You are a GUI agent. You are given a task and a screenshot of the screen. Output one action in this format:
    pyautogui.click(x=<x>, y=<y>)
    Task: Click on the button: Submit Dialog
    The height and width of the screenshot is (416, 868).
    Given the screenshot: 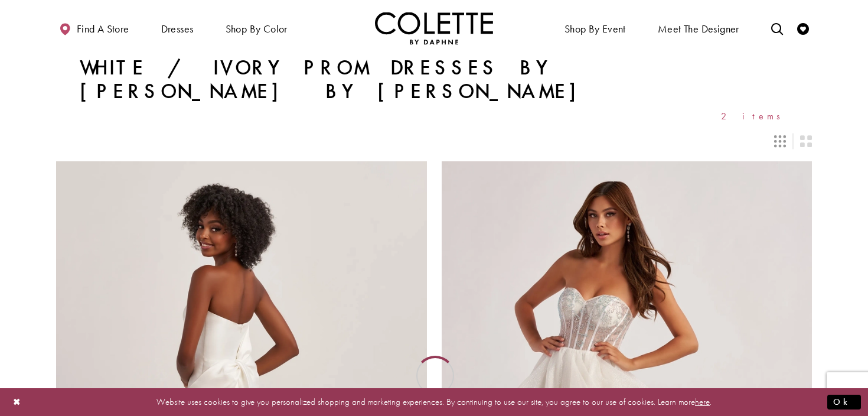 What is the action you would take?
    pyautogui.click(x=844, y=402)
    